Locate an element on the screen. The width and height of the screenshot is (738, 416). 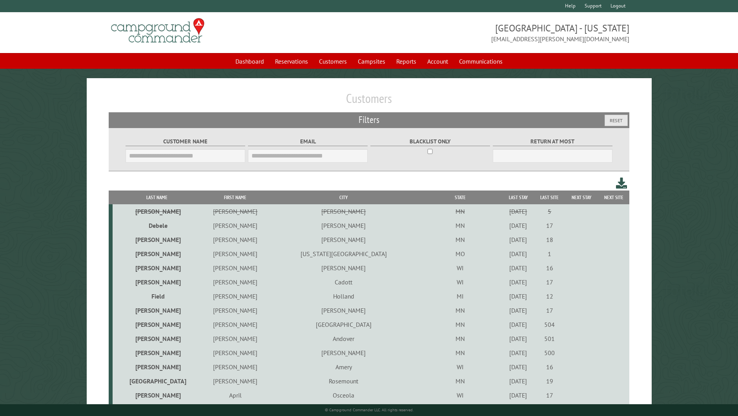
label: Blacklist only is located at coordinates (431, 141).